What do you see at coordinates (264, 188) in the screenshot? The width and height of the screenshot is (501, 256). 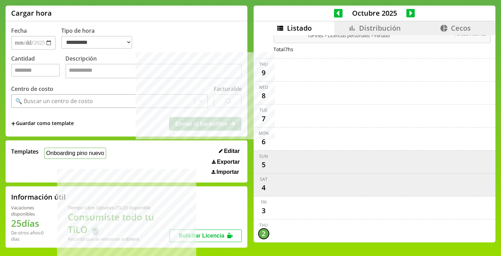 I see `div: 4` at bounding box center [264, 188].